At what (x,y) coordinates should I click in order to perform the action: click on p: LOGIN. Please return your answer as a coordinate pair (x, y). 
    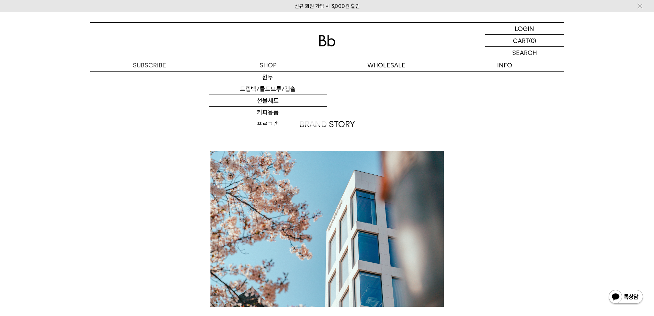
    Looking at the image, I should click on (524, 29).